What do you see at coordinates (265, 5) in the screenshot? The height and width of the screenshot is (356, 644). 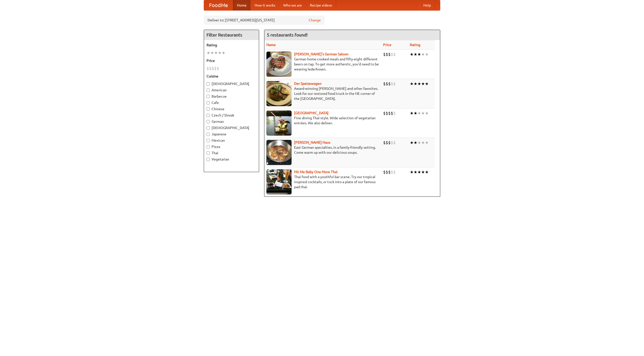 I see `a: How it works` at bounding box center [265, 5].